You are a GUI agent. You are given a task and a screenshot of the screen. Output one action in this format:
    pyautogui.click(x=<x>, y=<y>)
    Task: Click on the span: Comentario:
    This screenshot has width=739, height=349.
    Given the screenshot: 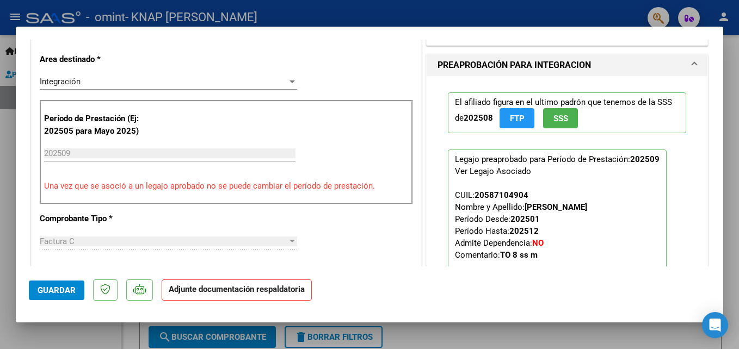 What is the action you would take?
    pyautogui.click(x=496, y=255)
    